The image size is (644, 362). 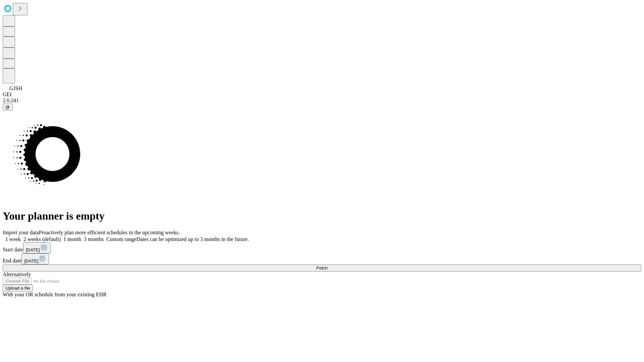 What do you see at coordinates (322, 268) in the screenshot?
I see `button: Fetch` at bounding box center [322, 268].